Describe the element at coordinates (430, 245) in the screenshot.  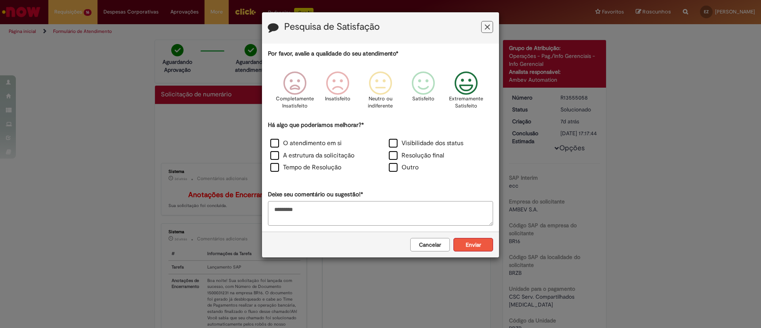
I see `button: Cancelar` at that location.